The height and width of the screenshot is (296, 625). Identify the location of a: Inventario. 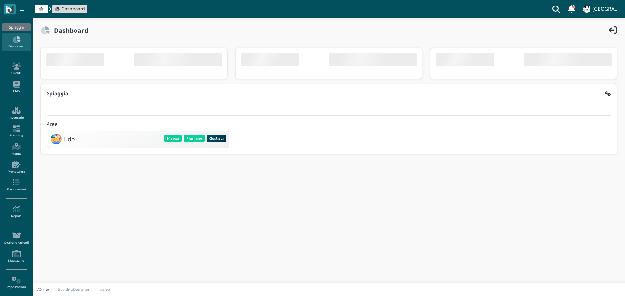
(16, 113).